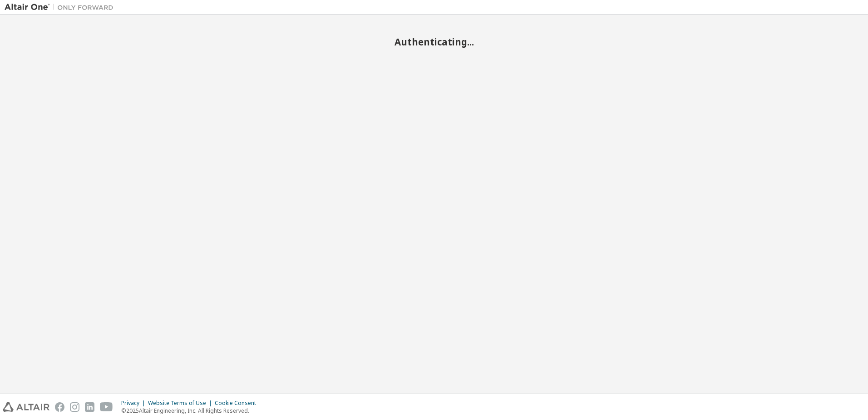 The width and height of the screenshot is (868, 420). What do you see at coordinates (238, 403) in the screenshot?
I see `div: Cookie Consent` at bounding box center [238, 403].